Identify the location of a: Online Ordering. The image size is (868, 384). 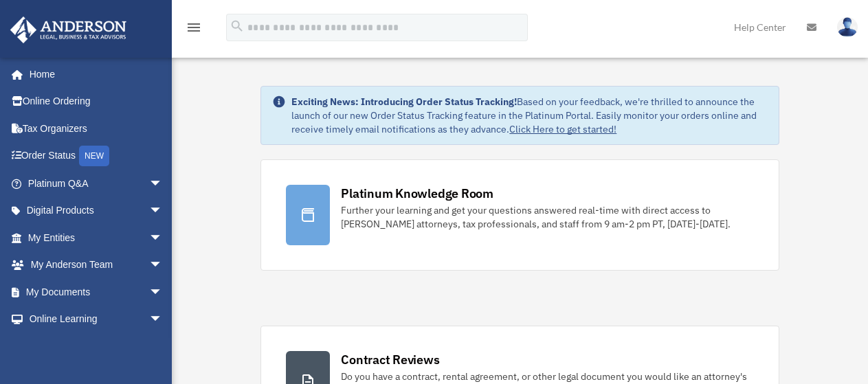
(96, 101).